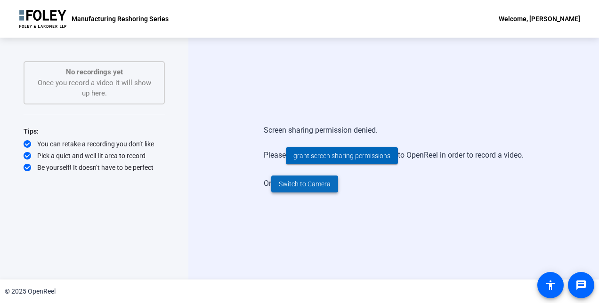 Image resolution: width=599 pixels, height=303 pixels. What do you see at coordinates (94, 72) in the screenshot?
I see `p: No recordings yet` at bounding box center [94, 72].